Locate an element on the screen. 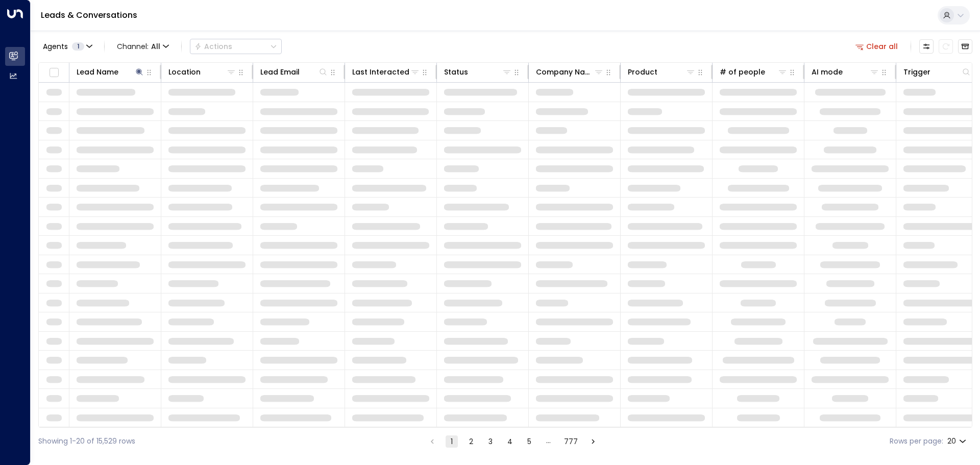 This screenshot has width=980, height=465. button: Actions is located at coordinates (236, 47).